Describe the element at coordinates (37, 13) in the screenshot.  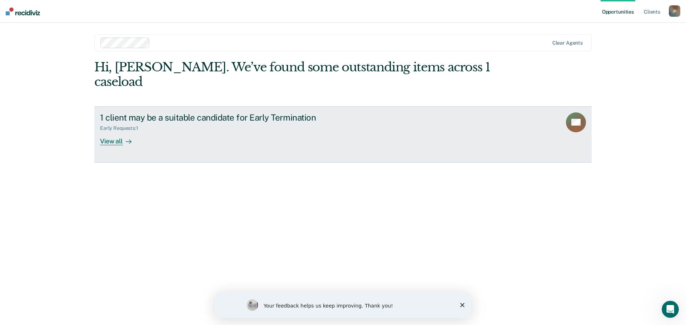
I see `img: Profile image for Kim` at that location.